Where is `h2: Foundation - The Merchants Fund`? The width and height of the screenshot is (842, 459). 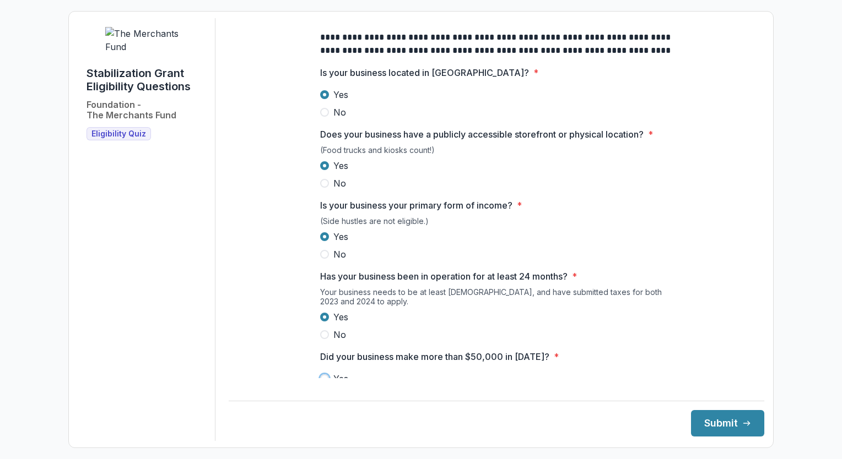
h2: Foundation - The Merchants Fund is located at coordinates (131, 110).